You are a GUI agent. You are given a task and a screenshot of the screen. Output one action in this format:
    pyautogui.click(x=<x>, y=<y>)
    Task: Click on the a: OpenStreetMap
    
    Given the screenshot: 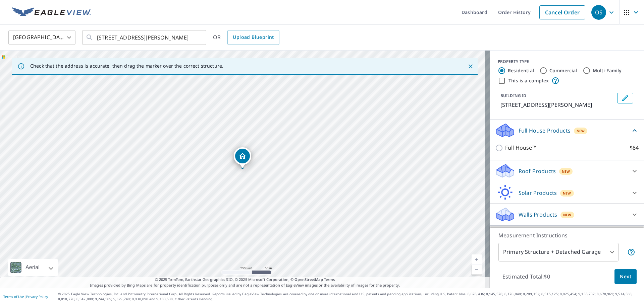 What is the action you would take?
    pyautogui.click(x=308, y=279)
    